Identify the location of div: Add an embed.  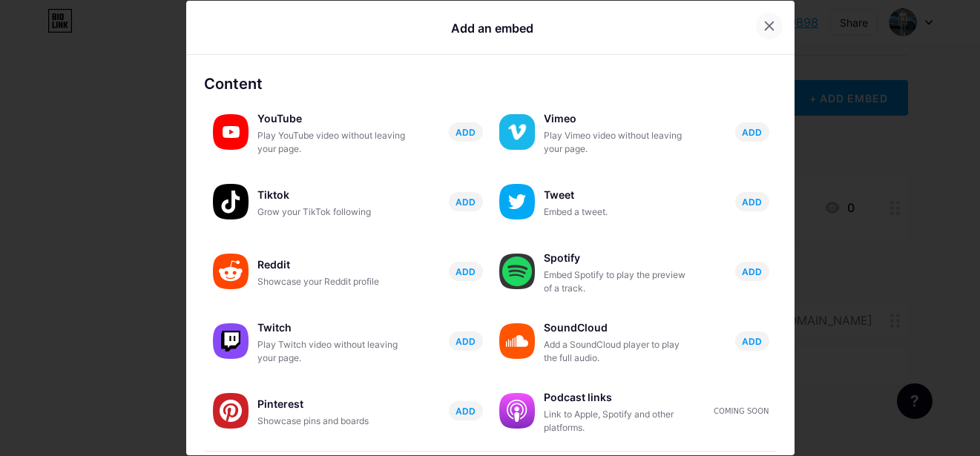
(491, 28).